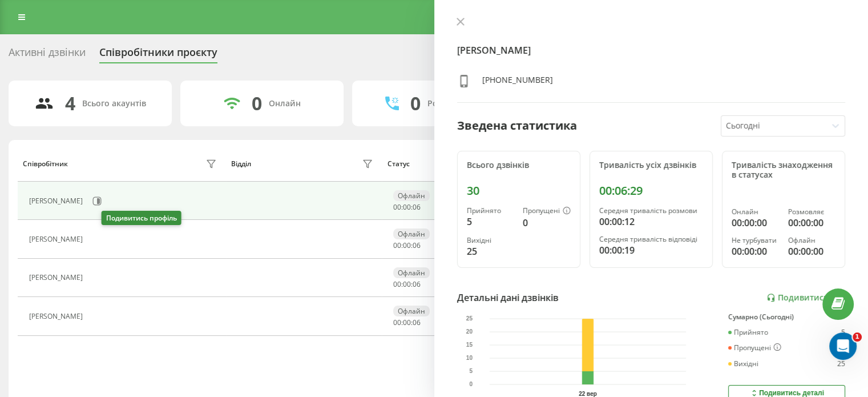 This screenshot has height=397, width=868. What do you see at coordinates (47, 55) in the screenshot?
I see `div: Активні дзвінки` at bounding box center [47, 55].